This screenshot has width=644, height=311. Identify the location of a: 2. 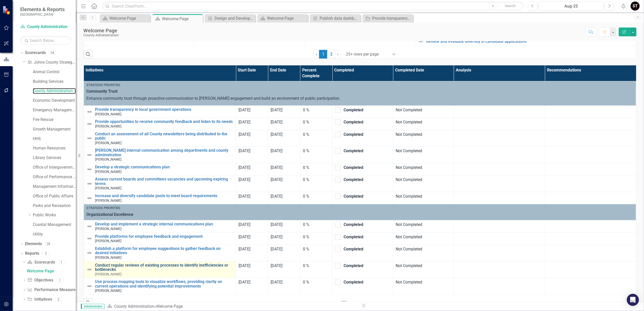
(331, 54).